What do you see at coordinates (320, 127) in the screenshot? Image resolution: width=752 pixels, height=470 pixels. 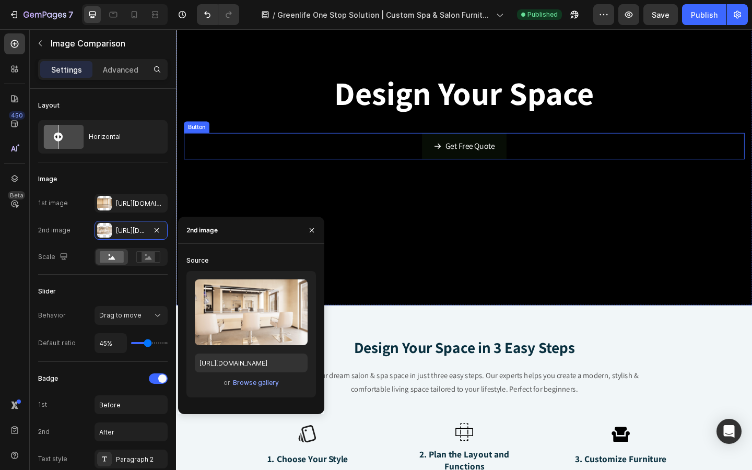 I see `p: Get Free Quote` at bounding box center [320, 127].